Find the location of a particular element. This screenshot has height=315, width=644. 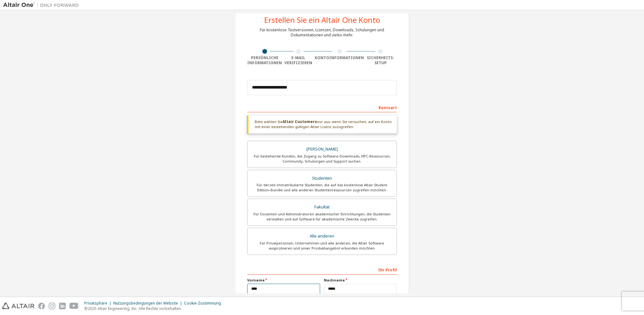

div: Für kostenlose Testversionen, Lizenzen, Downloads, Schulungen und Dokumentationen und vieles mehr. is located at coordinates (322, 33).